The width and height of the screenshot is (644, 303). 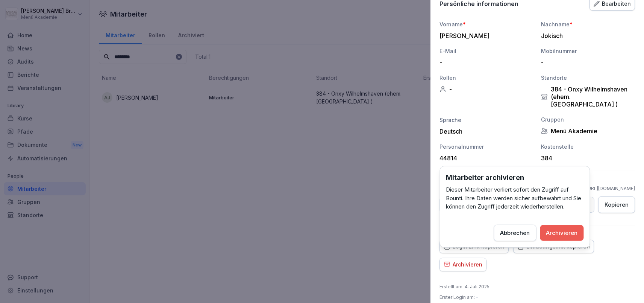 I want to click on p: Dieser Mitarbeiter verliert sofort den Zugriff auf Bounti. Ihre Daten werden sicher aufbewahrt un..., so click(x=515, y=198).